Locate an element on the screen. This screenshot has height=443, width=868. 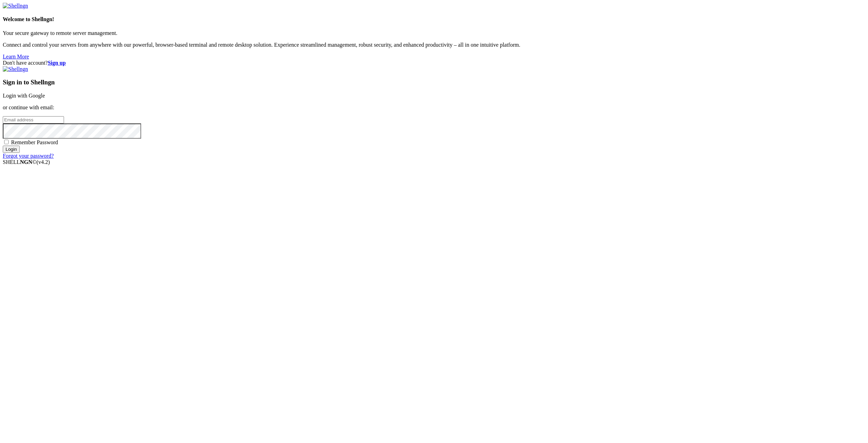
a: Learn More is located at coordinates (16, 57).